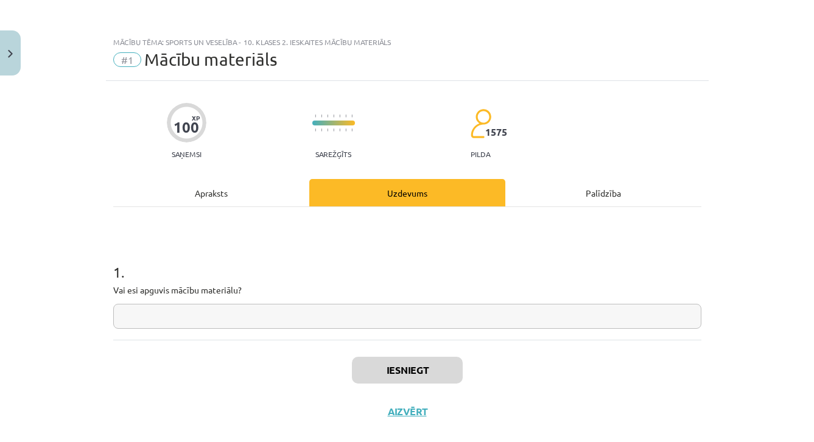 The width and height of the screenshot is (814, 442). Describe the element at coordinates (211, 192) in the screenshot. I see `div: Apraksts` at that location.